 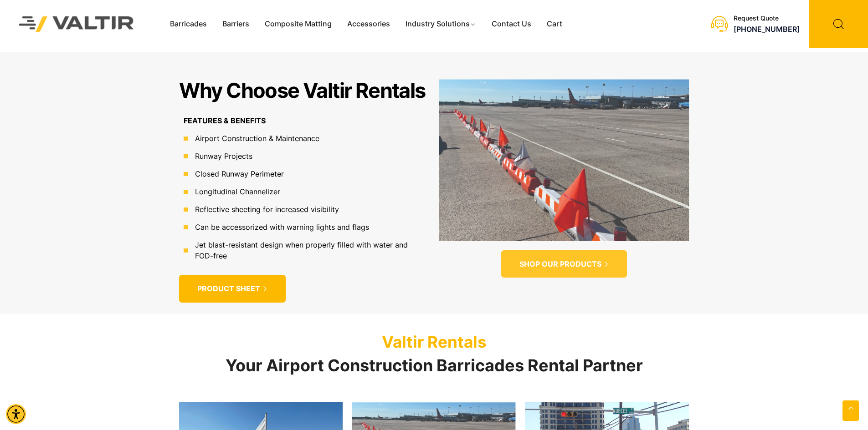 I want to click on h2: Your Airport Construction Barricades Rental Partner, so click(x=434, y=366).